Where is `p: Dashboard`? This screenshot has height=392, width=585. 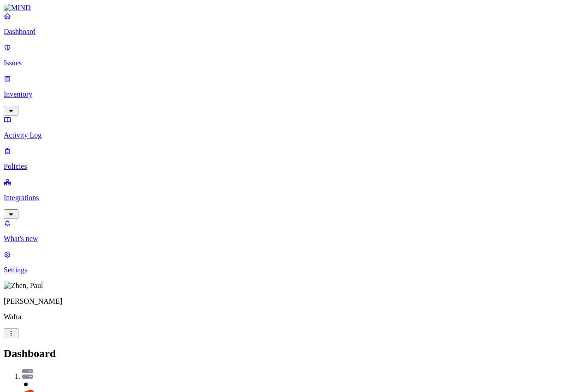 p: Dashboard is located at coordinates (292, 32).